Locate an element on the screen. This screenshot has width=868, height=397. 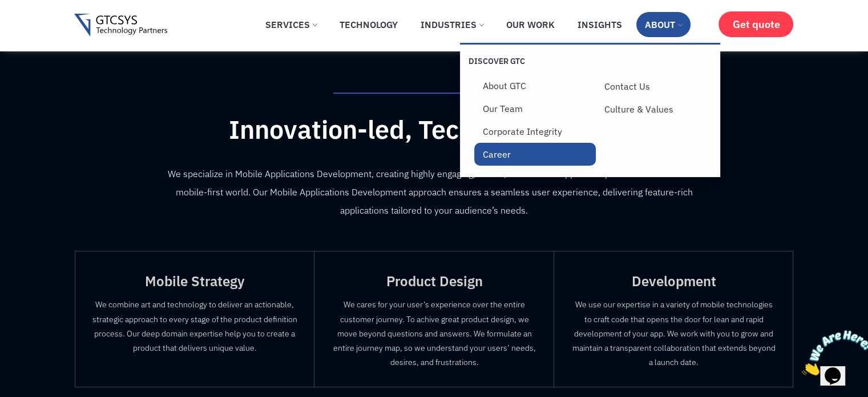
p: We cares for your user’s experience over the entire customer journey. To achive great product des... is located at coordinates (434, 333).